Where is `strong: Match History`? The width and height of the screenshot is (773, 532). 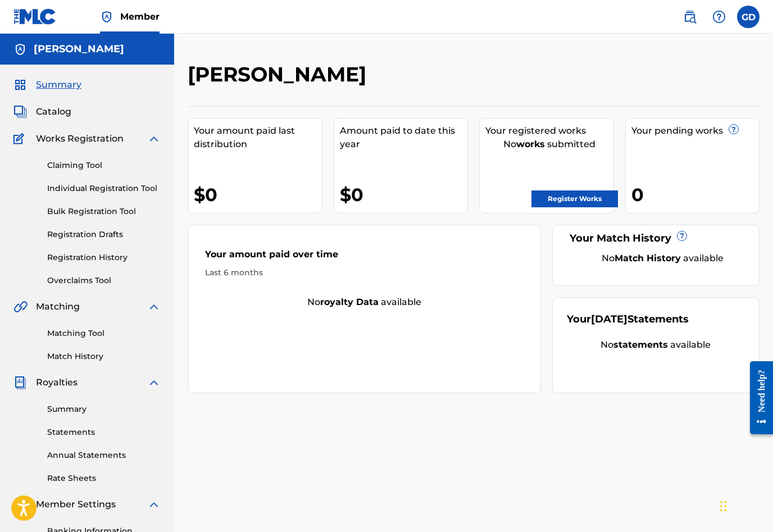
strong: Match History is located at coordinates (647, 258).